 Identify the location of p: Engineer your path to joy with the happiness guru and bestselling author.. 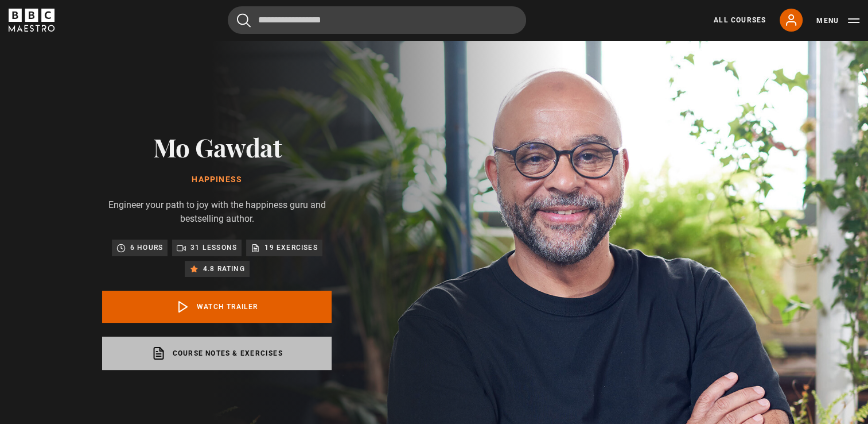
(217, 212).